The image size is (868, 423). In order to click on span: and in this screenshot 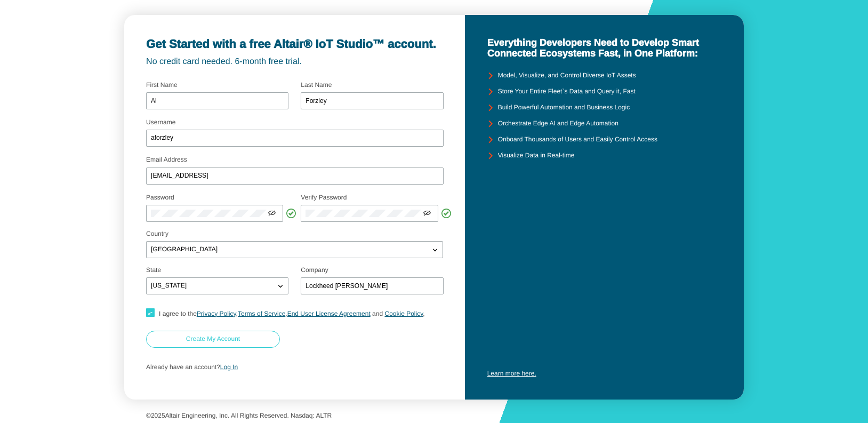, I will do `click(378, 314)`.